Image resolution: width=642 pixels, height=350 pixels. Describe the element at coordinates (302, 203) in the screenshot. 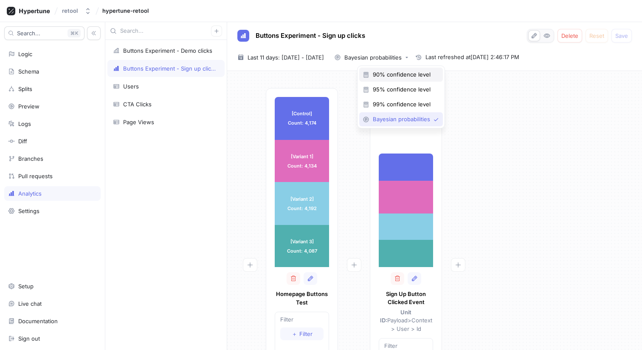

I see `div: [Variant 2] Count: 4,192` at that location.